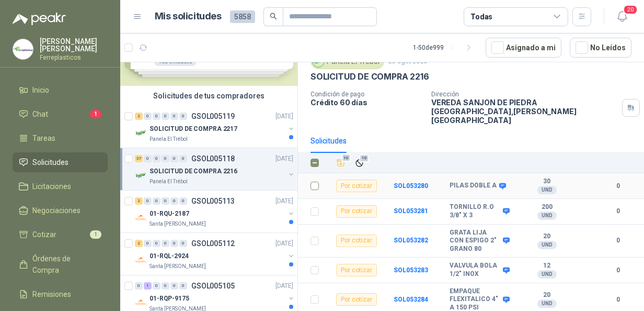 This screenshot has width=644, height=311. What do you see at coordinates (170, 298) in the screenshot?
I see `p: 01-RQP-9175` at bounding box center [170, 298].